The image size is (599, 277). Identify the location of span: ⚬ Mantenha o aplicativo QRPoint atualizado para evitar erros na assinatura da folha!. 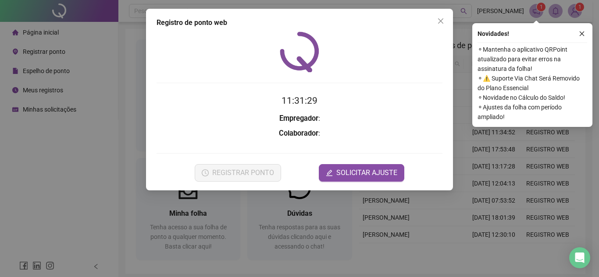
(532, 59).